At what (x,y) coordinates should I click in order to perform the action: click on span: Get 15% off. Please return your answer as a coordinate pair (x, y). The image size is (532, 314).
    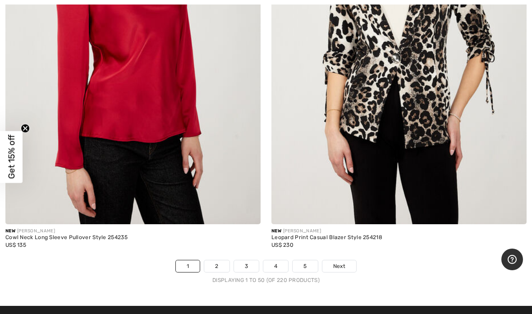
    Looking at the image, I should click on (11, 157).